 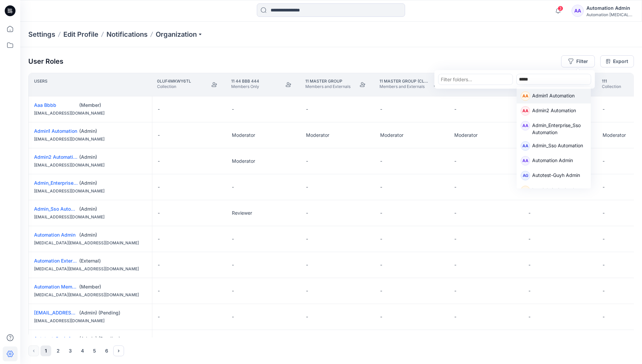 What do you see at coordinates (73, 182) in the screenshot?
I see `a: Admin_Enterprise_Sso Automation` at bounding box center [73, 182].